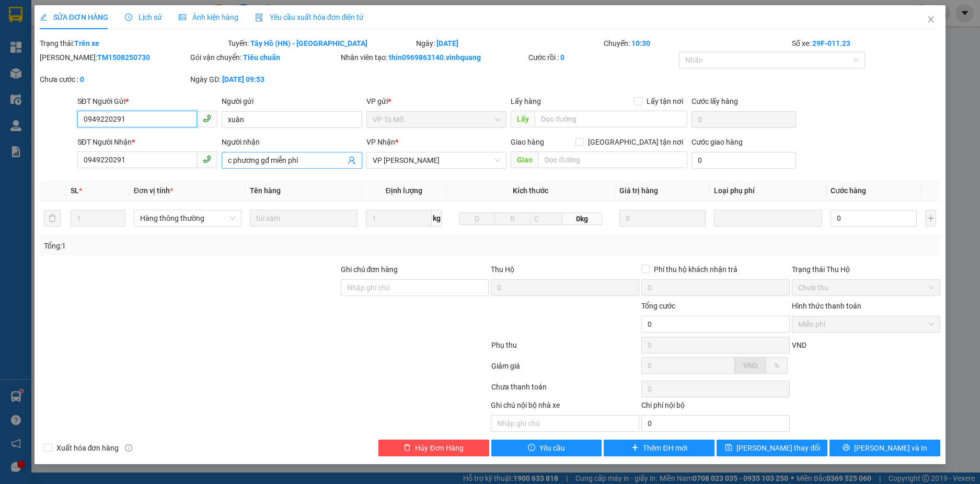 The width and height of the screenshot is (980, 484). What do you see at coordinates (439, 448) in the screenshot?
I see `span: Hủy Đơn Hàng` at bounding box center [439, 448].